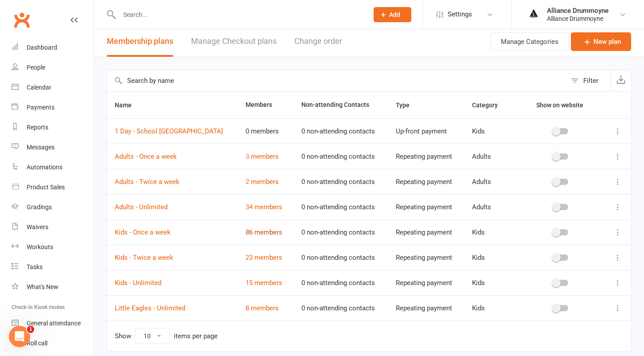  I want to click on span: Name, so click(128, 105).